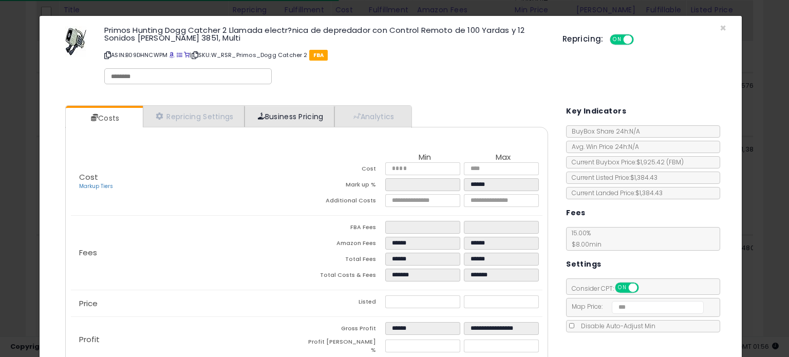 This screenshot has width=789, height=357. Describe the element at coordinates (614, 193) in the screenshot. I see `span: Current Landed Price: $1,384.43` at that location.